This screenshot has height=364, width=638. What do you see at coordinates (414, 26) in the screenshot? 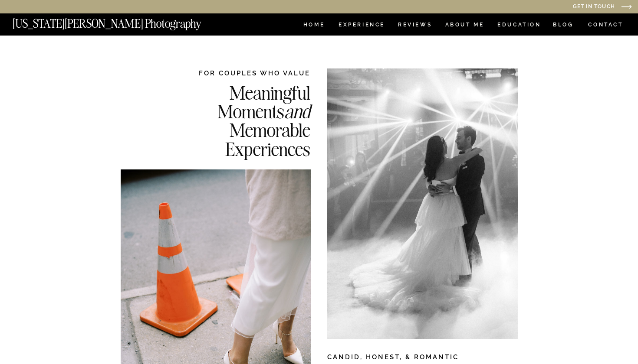
I see `a: REVIEWS` at bounding box center [414, 26].